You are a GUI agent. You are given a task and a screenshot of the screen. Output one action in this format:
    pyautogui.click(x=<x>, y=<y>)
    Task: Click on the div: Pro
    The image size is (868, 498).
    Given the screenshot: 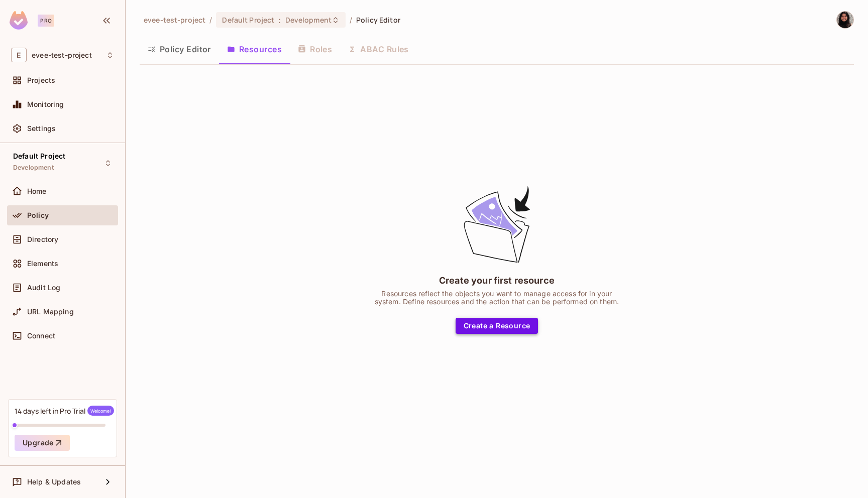 What is the action you would take?
    pyautogui.click(x=46, y=21)
    